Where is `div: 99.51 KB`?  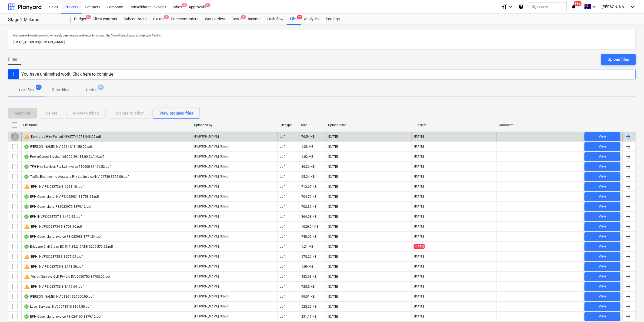
div: 99.51 KB is located at coordinates (308, 297).